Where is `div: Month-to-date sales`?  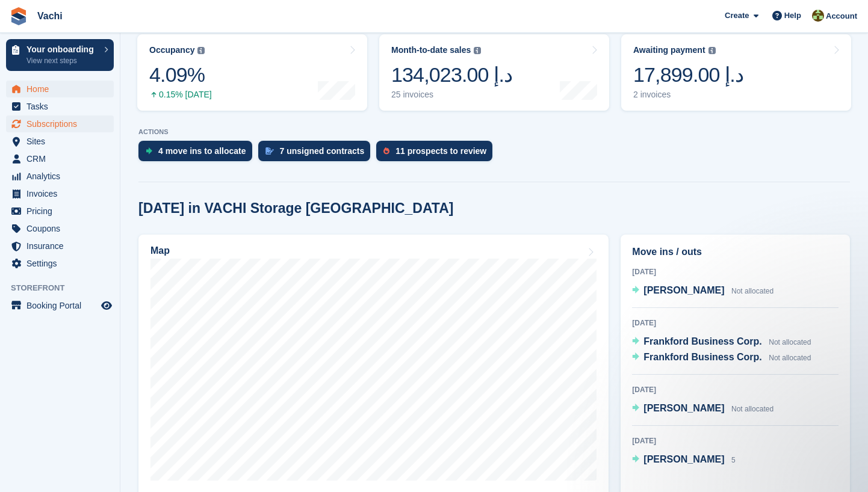 div: Month-to-date sales is located at coordinates (431, 50).